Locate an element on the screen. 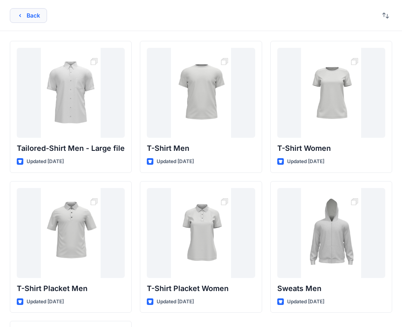 The height and width of the screenshot is (327, 402). p: T-Shirt Men is located at coordinates (201, 149).